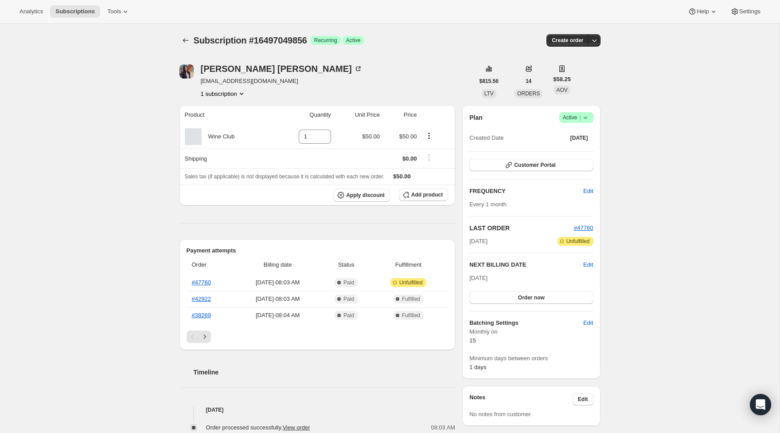 The height and width of the screenshot is (433, 780). Describe the element at coordinates (746, 12) in the screenshot. I see `button: Settings` at that location.